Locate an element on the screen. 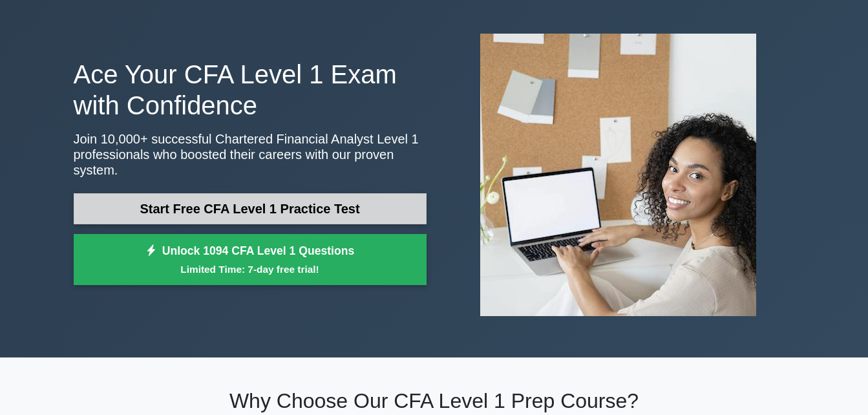  small: Limited Time: 7-day free trial! is located at coordinates (250, 269).